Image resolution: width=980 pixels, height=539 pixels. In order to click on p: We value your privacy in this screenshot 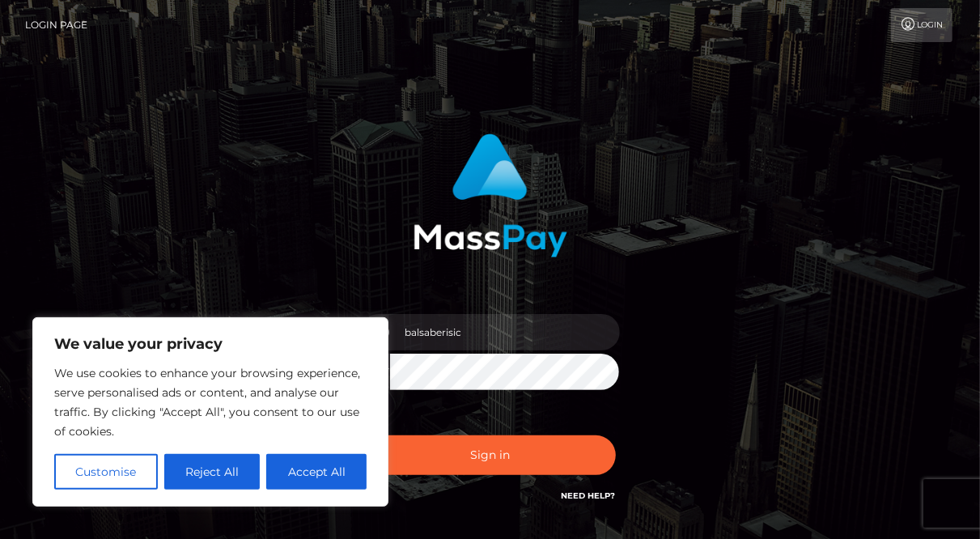, I will do `click(210, 344)`.